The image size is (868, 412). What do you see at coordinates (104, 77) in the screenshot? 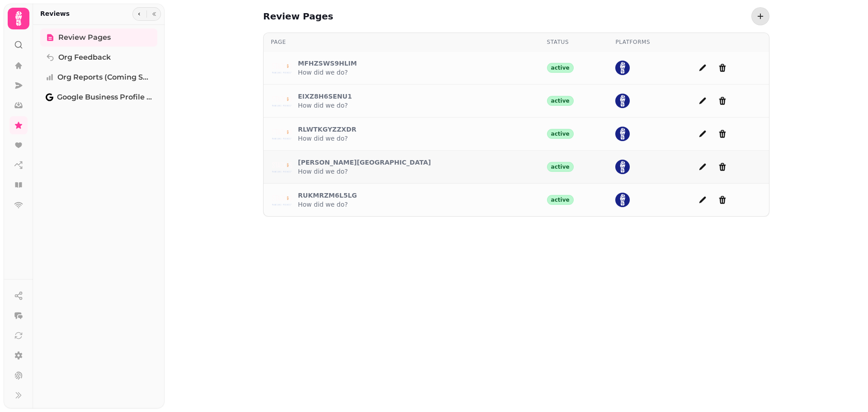
I see `span: Org Reports (coming soon)` at bounding box center [104, 77].